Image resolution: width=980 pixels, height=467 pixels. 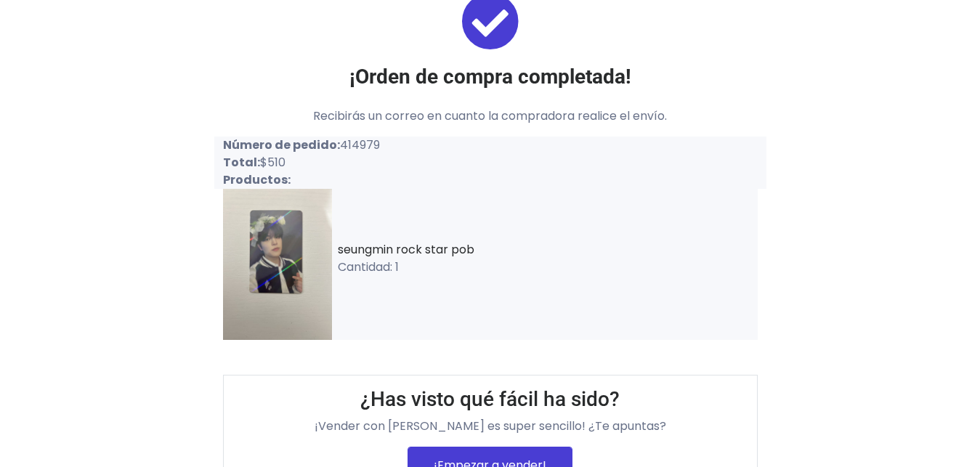 I want to click on p: Cantidad: 1, so click(x=547, y=267).